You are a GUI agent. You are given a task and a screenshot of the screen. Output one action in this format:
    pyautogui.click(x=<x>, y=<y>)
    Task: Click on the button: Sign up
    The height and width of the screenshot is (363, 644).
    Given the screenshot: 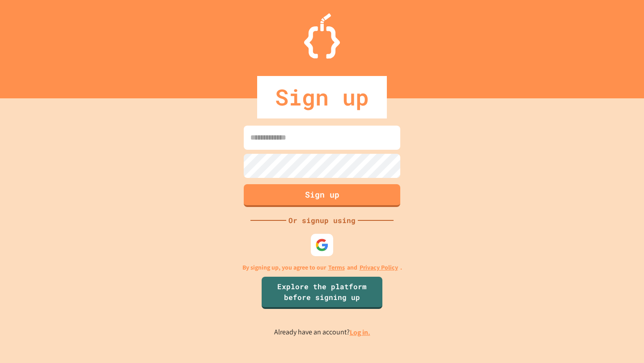 What is the action you would take?
    pyautogui.click(x=322, y=195)
    